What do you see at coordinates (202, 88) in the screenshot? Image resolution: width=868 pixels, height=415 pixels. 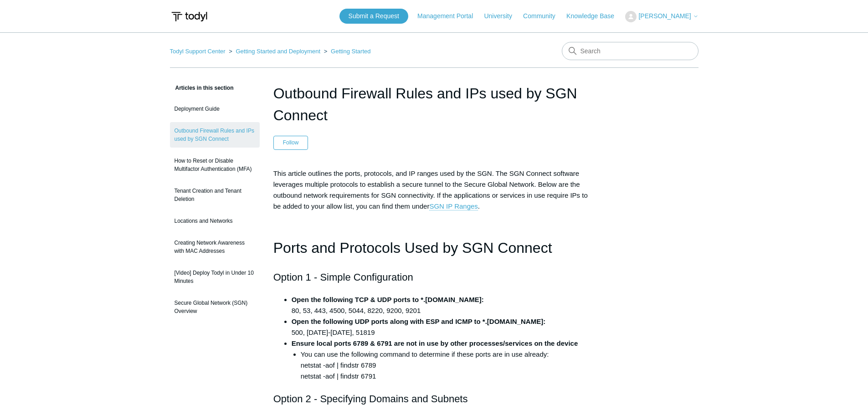 I see `span: Articles in this section` at bounding box center [202, 88].